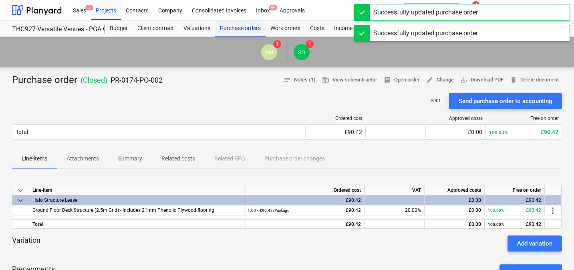  Describe the element at coordinates (197, 28) in the screenshot. I see `div: Valuations` at that location.